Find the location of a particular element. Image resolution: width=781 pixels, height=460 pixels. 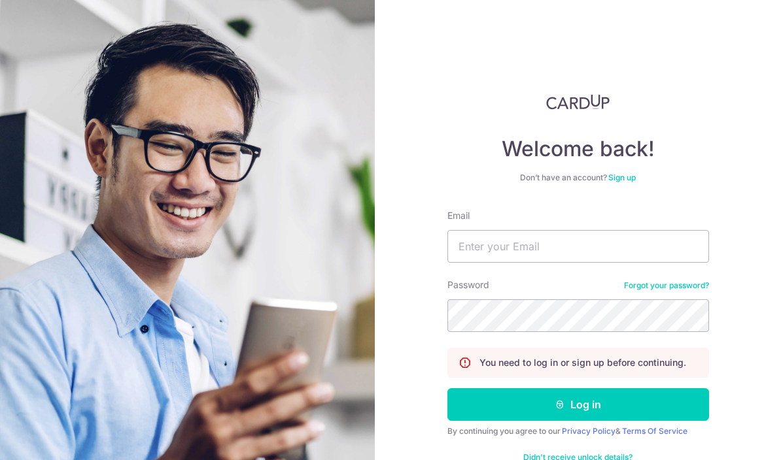

button: Log in is located at coordinates (578, 405).